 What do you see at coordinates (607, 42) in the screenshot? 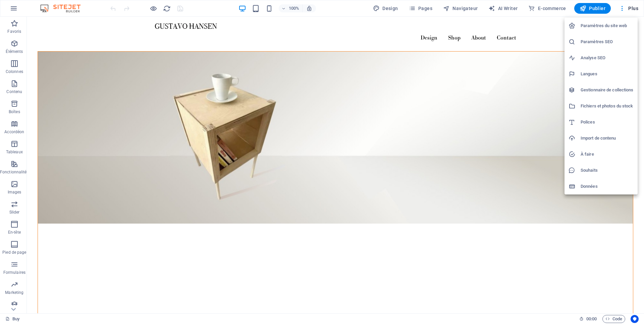
I see `h6: Paramètres SEO` at bounding box center [607, 42].